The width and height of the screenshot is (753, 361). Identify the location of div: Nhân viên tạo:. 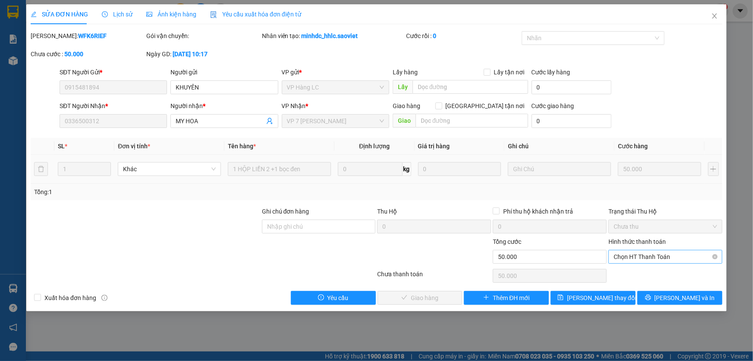
(333, 36).